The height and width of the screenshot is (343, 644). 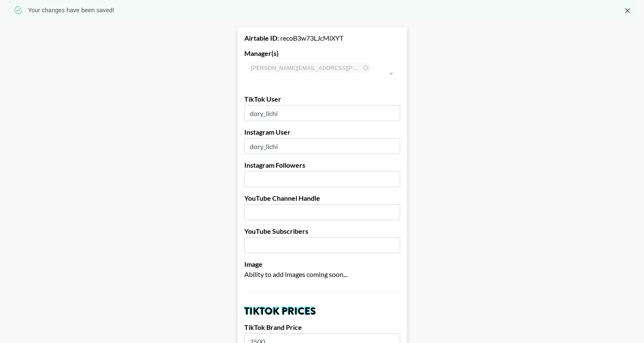 What do you see at coordinates (71, 10) in the screenshot?
I see `div: Your changes have been saved!` at bounding box center [71, 10].